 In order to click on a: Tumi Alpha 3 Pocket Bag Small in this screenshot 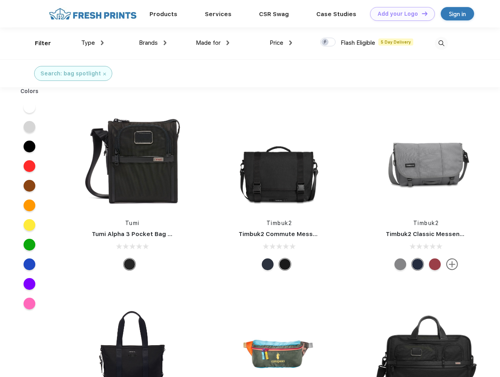, I will do `click(138, 234)`.